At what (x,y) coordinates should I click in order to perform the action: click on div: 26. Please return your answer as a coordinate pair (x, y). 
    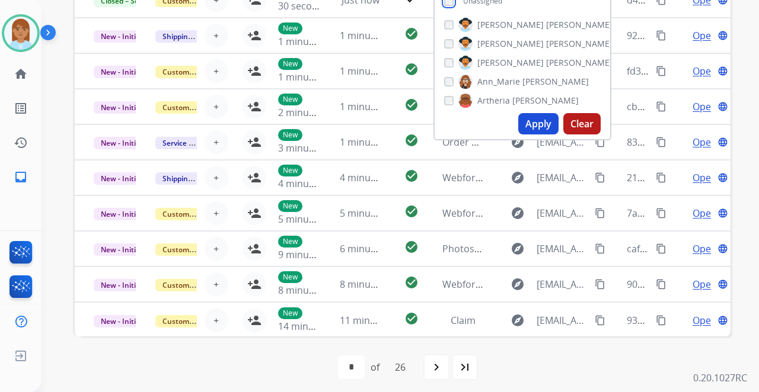
    Looking at the image, I should click on (400, 368).